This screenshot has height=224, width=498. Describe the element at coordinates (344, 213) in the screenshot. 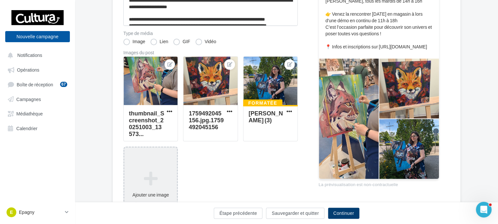

I see `button: Continuer` at that location.